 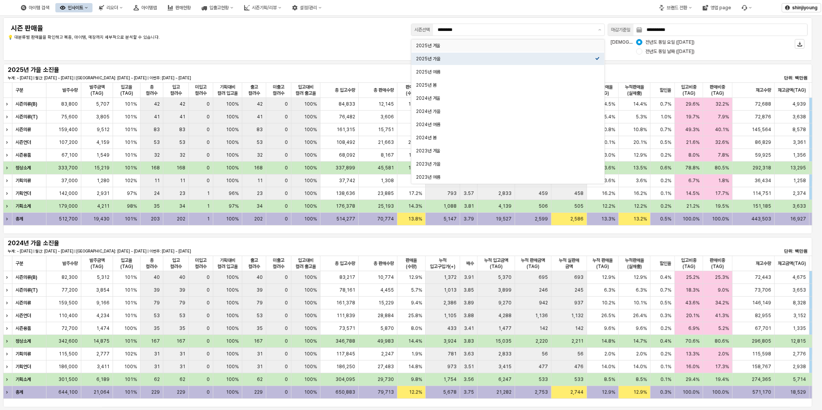 What do you see at coordinates (68, 130) in the screenshot?
I see `span: 159,400` at bounding box center [68, 130].